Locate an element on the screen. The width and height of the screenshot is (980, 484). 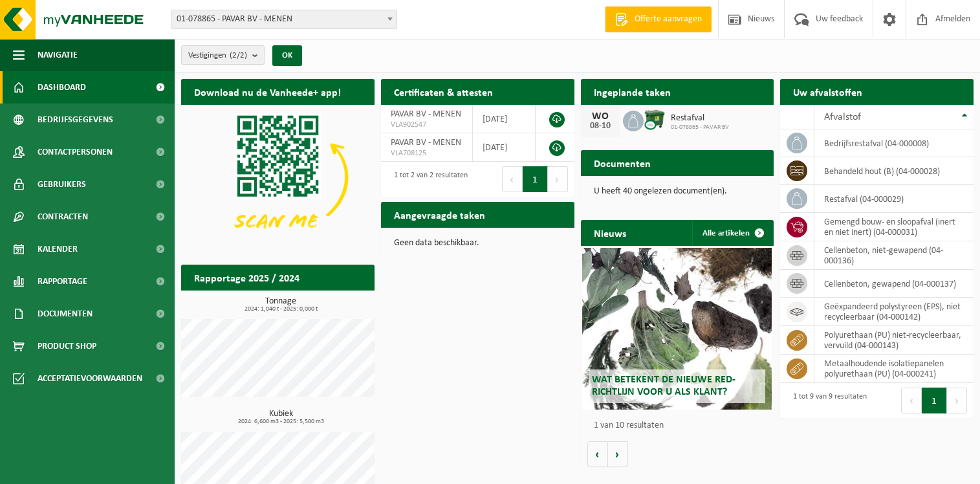
h2: Aangevraagde taken is located at coordinates (440, 214).